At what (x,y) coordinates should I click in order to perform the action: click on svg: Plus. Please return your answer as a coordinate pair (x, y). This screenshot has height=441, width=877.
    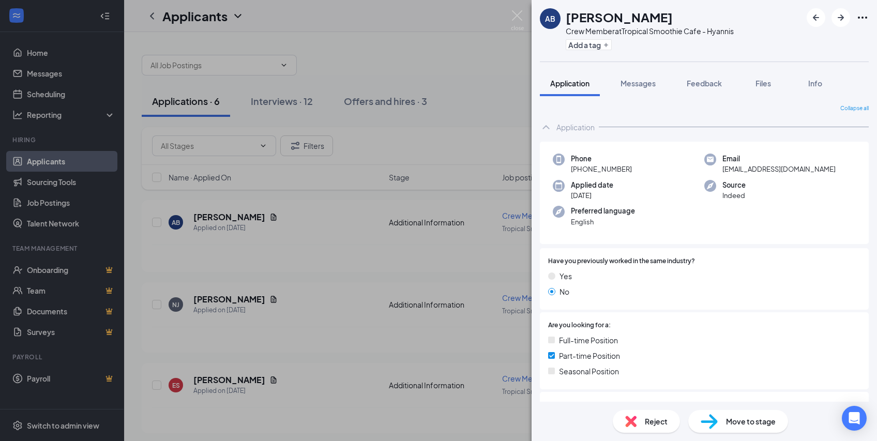
    Looking at the image, I should click on (606, 45).